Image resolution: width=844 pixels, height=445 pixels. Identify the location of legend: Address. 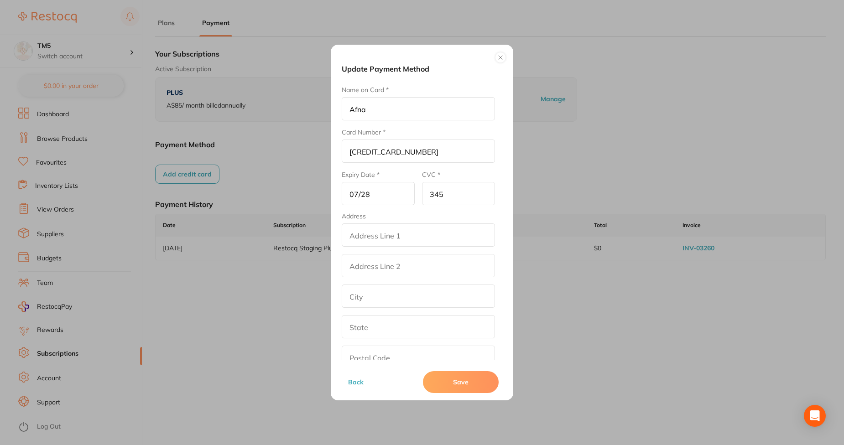
(353, 216).